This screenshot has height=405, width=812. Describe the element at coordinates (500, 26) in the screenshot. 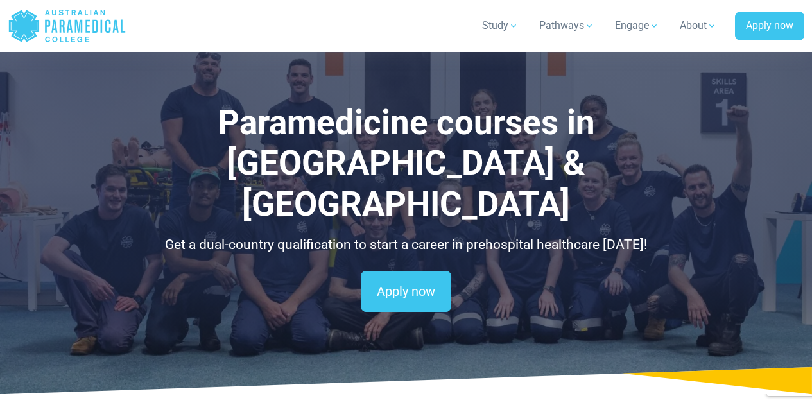

I see `a: Study` at that location.